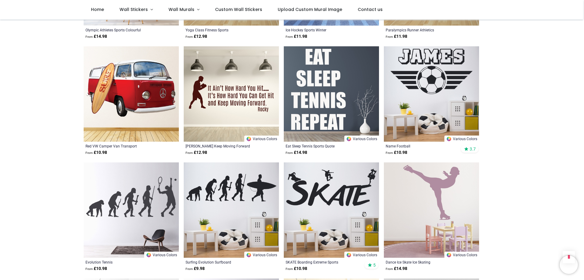  What do you see at coordinates (122, 30) in the screenshot?
I see `div: Olympic Athletes Sports Colourful` at bounding box center [122, 30].